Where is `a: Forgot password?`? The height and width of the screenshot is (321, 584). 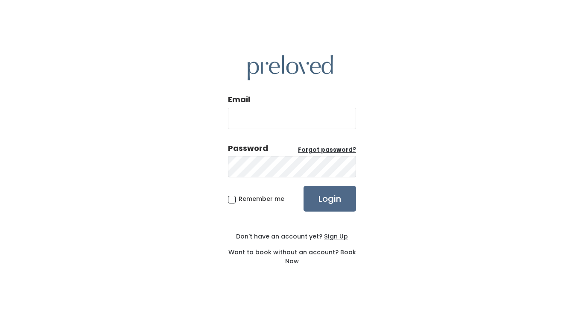
a: Forgot password? is located at coordinates (327, 150).